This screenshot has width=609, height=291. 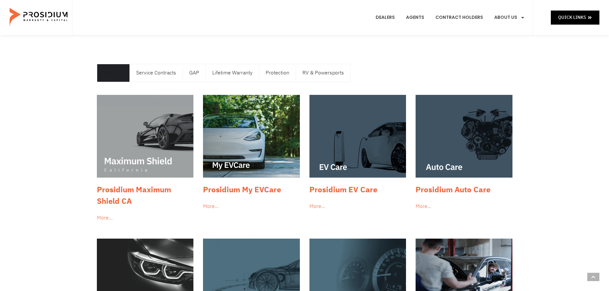 What do you see at coordinates (459, 18) in the screenshot?
I see `a: Contract Holders` at bounding box center [459, 18].